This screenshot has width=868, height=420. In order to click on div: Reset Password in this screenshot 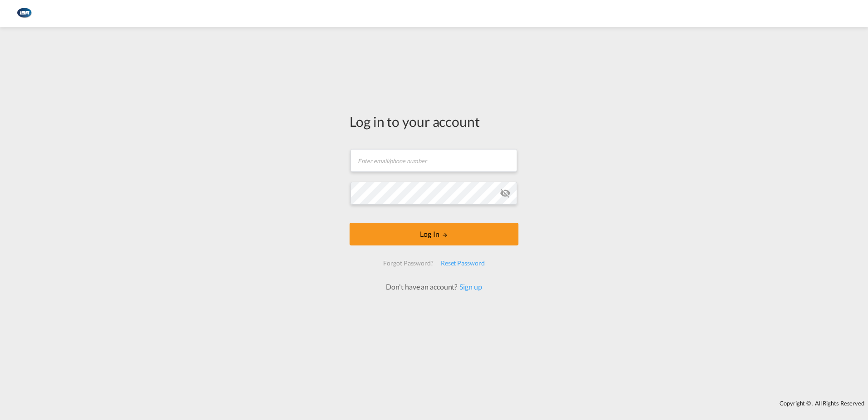, I will do `click(463, 263)`.